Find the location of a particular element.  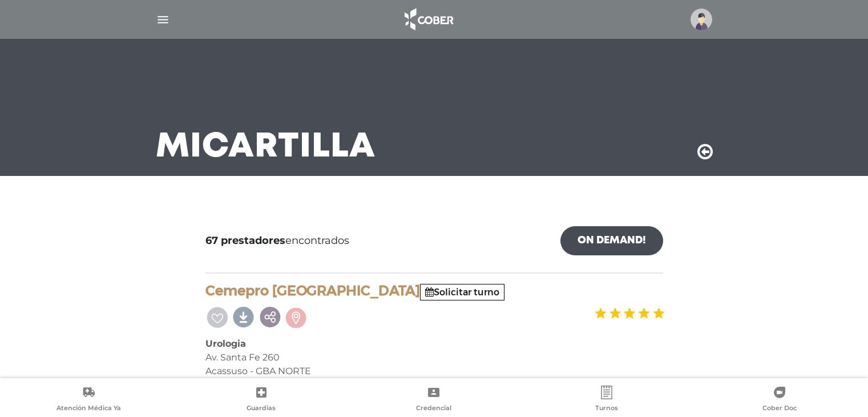

b: Urologia is located at coordinates (225, 343).